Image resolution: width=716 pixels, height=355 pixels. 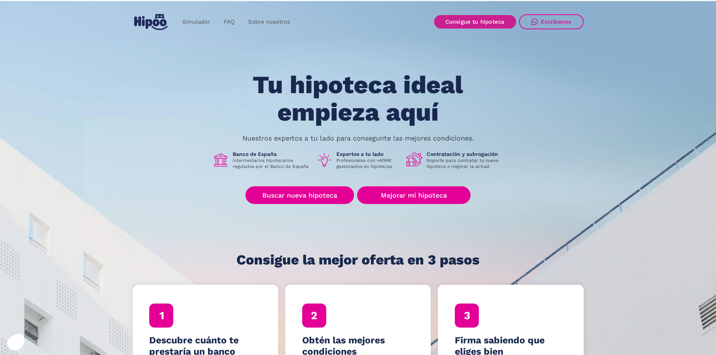 What do you see at coordinates (368, 163) in the screenshot?
I see `p: Profesionales con +40M€ gestionados en hipotecas` at bounding box center [368, 163].